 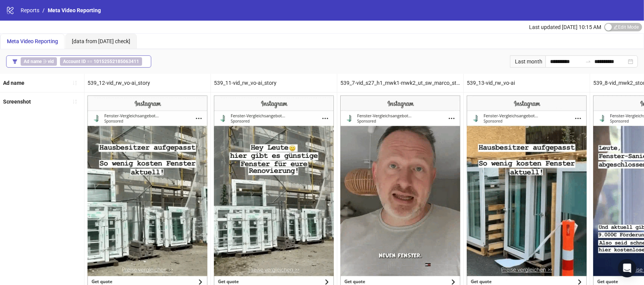 I want to click on span: to, so click(x=588, y=62).